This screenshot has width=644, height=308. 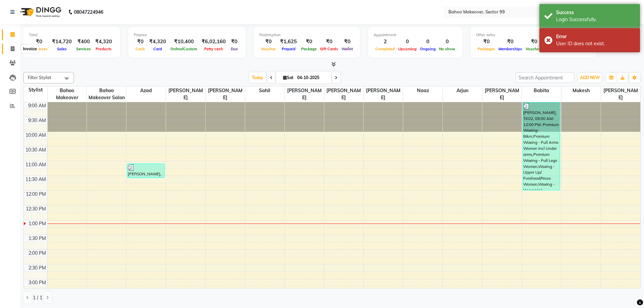 I want to click on div: 2, so click(x=385, y=42).